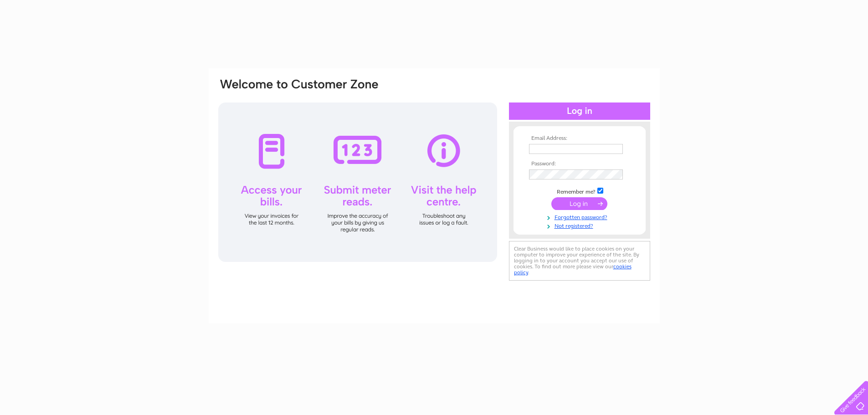 This screenshot has height=415, width=868. What do you see at coordinates (579, 204) in the screenshot?
I see `input: Submit` at bounding box center [579, 204].